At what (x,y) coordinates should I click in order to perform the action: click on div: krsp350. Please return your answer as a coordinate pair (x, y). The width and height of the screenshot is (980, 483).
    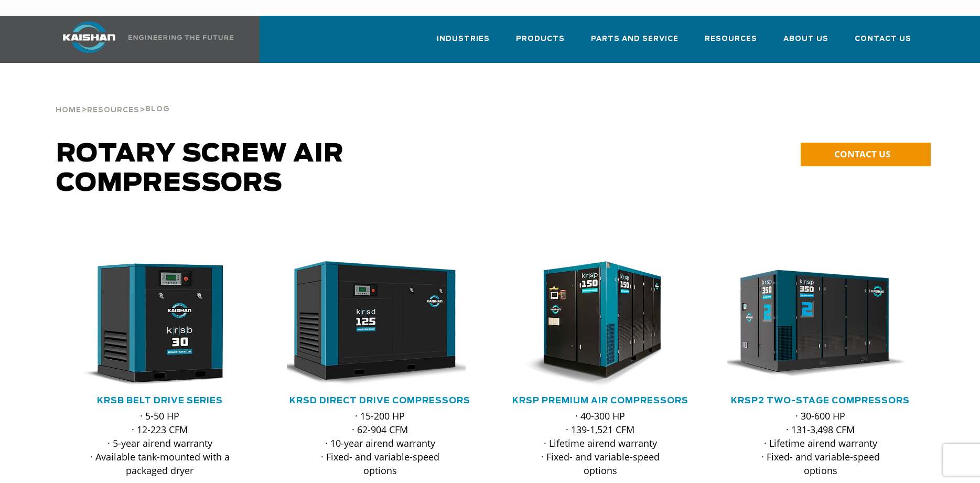
    Looking at the image, I should click on (821, 324).